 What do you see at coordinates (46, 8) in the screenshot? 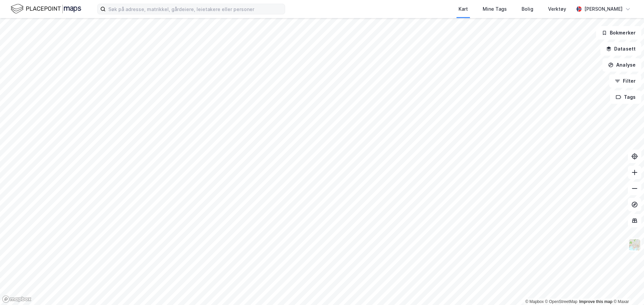
I see `img: logo.f888ab2527a4732fd821a326f86c7f29.svg` at bounding box center [46, 8].